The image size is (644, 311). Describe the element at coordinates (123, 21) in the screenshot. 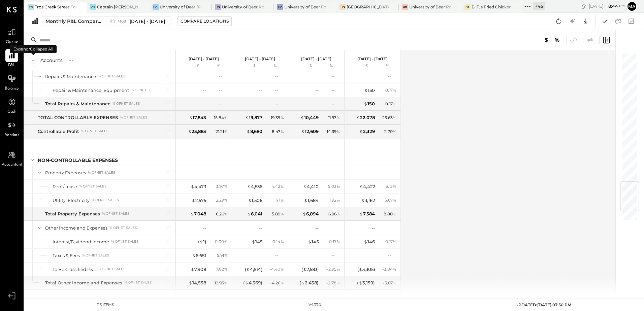

I see `span: M08` at that location.